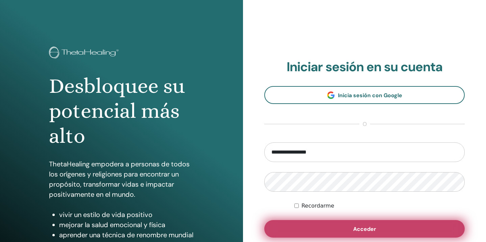 The image size is (486, 242). I want to click on li: aprender una técnica de renombre mundial, so click(126, 235).